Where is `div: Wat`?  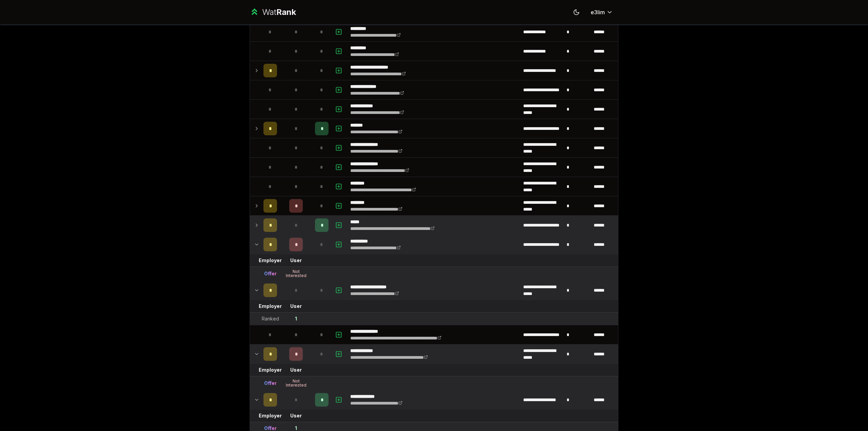
div: Wat is located at coordinates (279, 12).